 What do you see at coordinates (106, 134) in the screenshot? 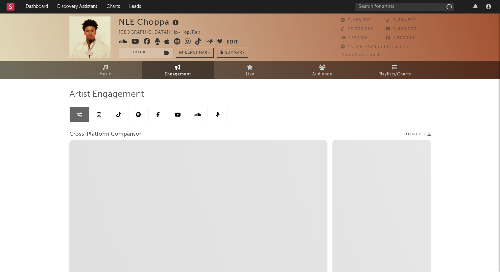
I see `span: Cross-Platform Comparison` at bounding box center [106, 134].